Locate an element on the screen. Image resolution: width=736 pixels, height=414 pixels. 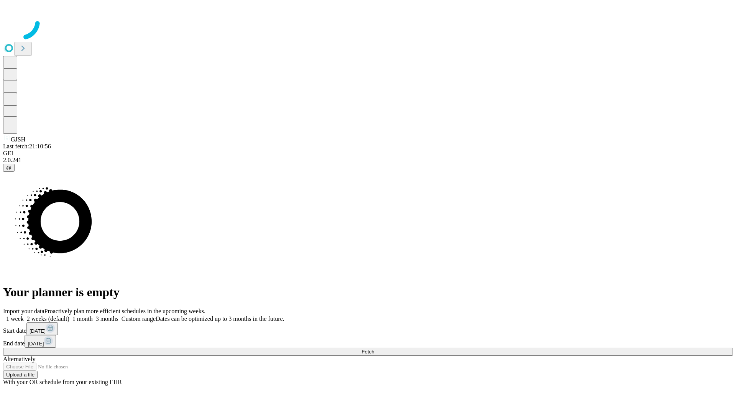
span: 1 month is located at coordinates (82, 319).